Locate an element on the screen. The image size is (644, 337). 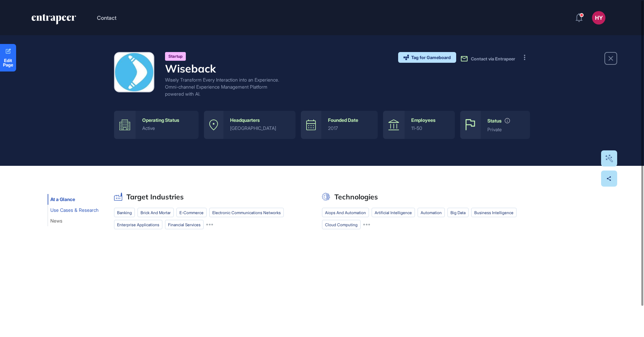
li: aiops and automation is located at coordinates (345, 213).